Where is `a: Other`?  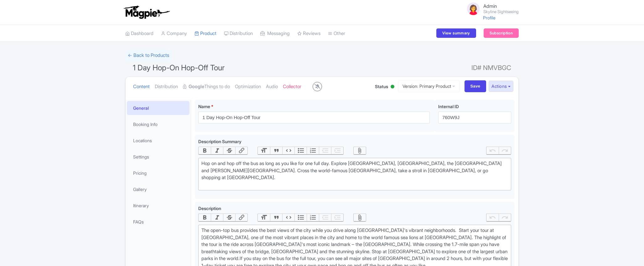
a: Other is located at coordinates (336, 34).